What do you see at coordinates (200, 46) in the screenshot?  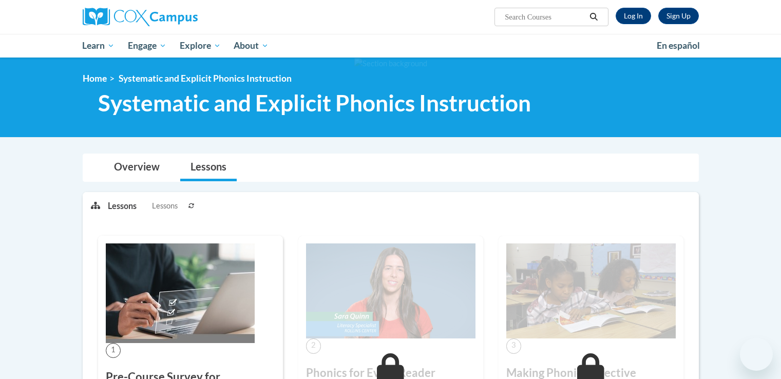 I see `span: Explore` at bounding box center [200, 46].